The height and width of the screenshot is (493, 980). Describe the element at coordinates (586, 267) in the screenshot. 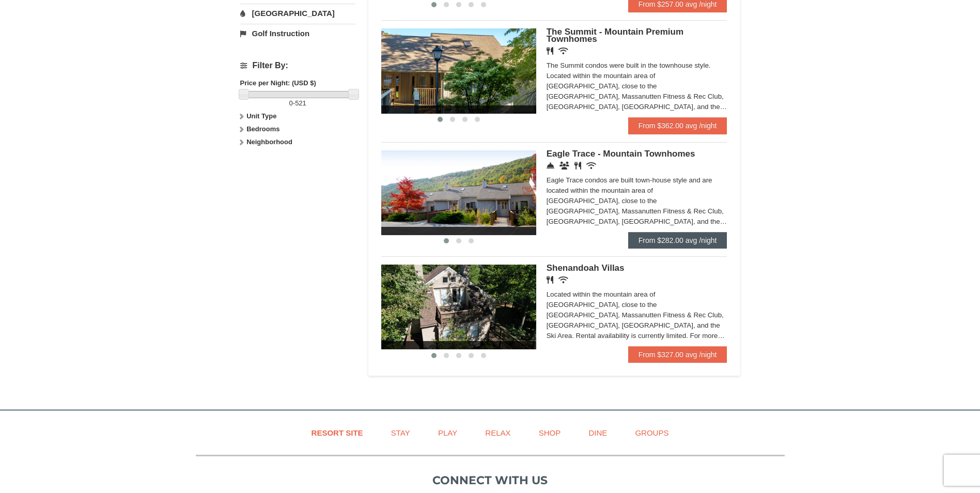

I see `span: Shenandoah Villas` at that location.